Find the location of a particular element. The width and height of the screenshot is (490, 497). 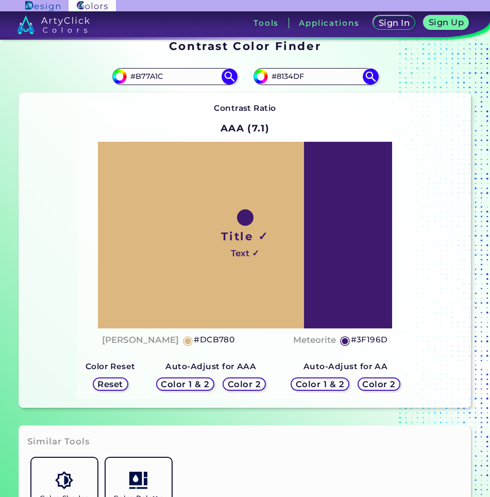

h5: #3F196D is located at coordinates (369, 339).